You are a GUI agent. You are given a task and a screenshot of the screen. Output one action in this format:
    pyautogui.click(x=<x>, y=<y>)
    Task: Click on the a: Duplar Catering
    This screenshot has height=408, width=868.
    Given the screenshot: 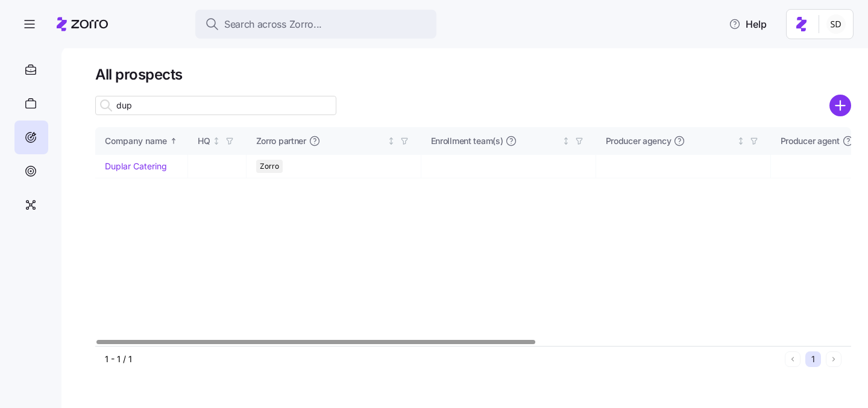 What is the action you would take?
    pyautogui.click(x=136, y=166)
    